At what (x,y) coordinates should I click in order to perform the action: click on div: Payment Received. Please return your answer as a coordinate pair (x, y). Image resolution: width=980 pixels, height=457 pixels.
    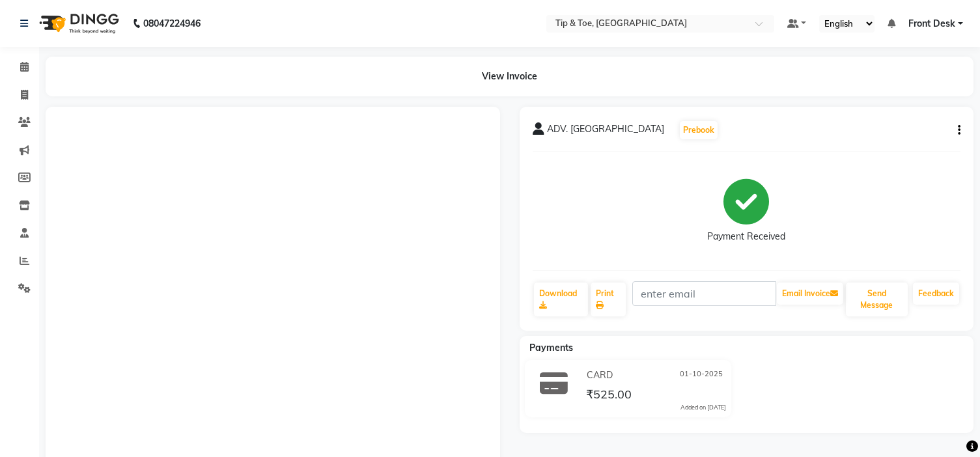
    Looking at the image, I should click on (746, 236).